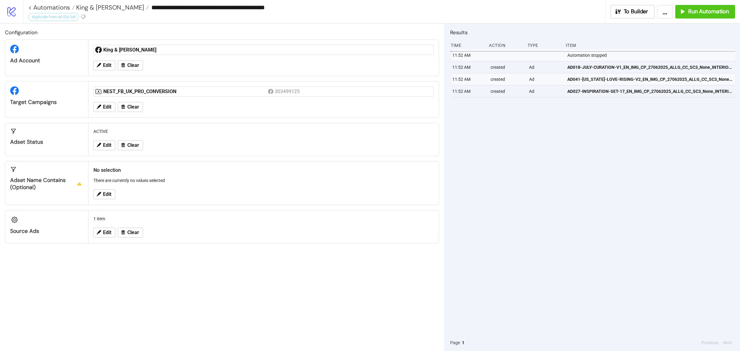  I want to click on div: 1 item, so click(264, 219).